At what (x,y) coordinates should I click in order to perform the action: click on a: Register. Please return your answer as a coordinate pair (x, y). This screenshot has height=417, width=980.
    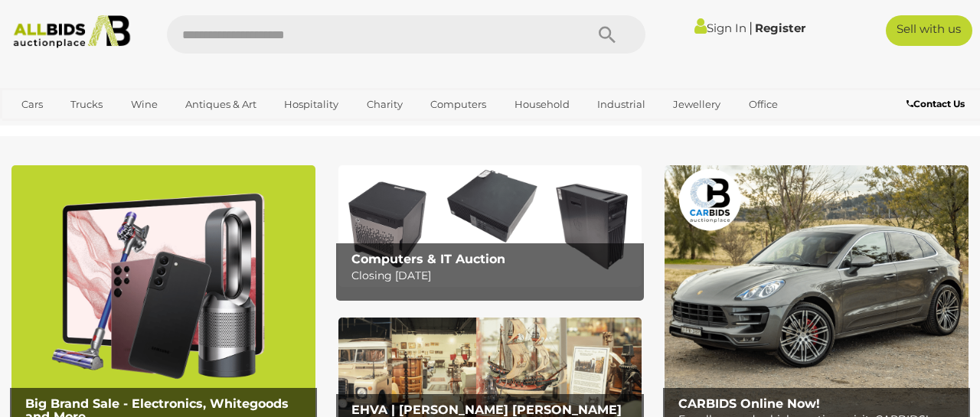
    Looking at the image, I should click on (780, 28).